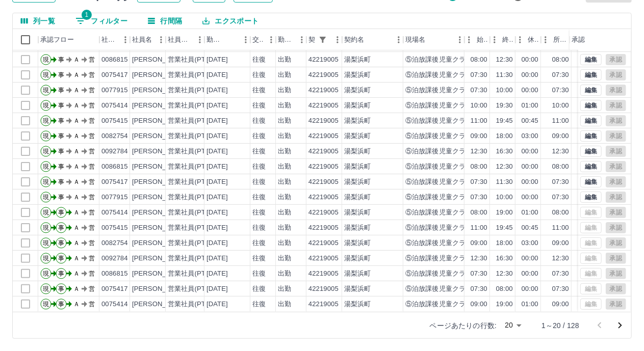 This screenshot has width=644, height=351. I want to click on div: 0075415, so click(115, 228).